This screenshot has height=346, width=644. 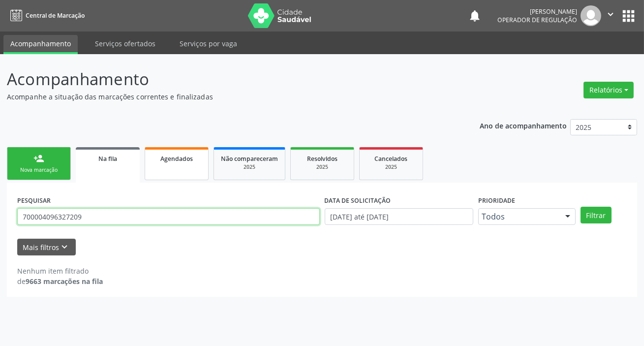 What do you see at coordinates (176, 158) in the screenshot?
I see `span: Agendados` at bounding box center [176, 158].